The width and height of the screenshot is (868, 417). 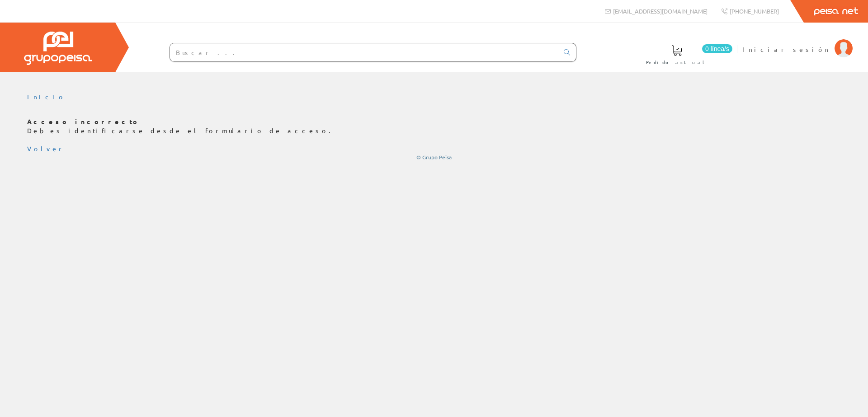 What do you see at coordinates (46, 97) in the screenshot?
I see `a: Inicio` at bounding box center [46, 97].